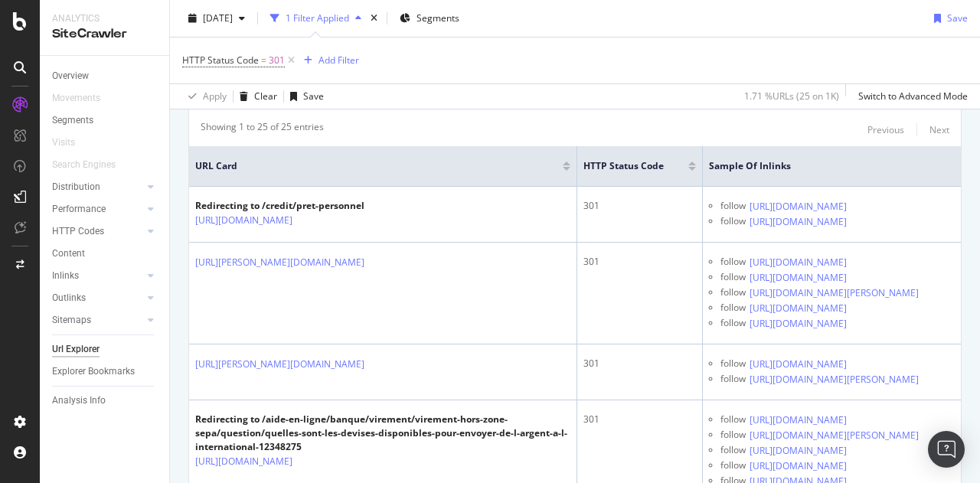 The image size is (980, 483). I want to click on div: Visits, so click(63, 142).